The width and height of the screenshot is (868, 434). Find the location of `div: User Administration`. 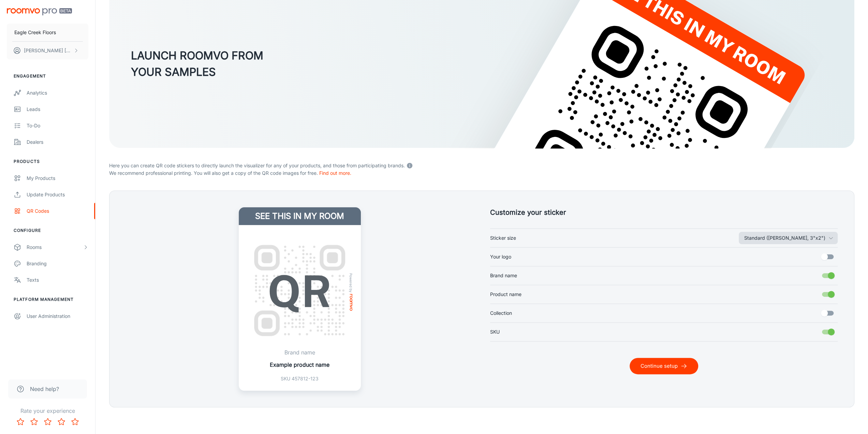

div: User Administration is located at coordinates (57, 316).